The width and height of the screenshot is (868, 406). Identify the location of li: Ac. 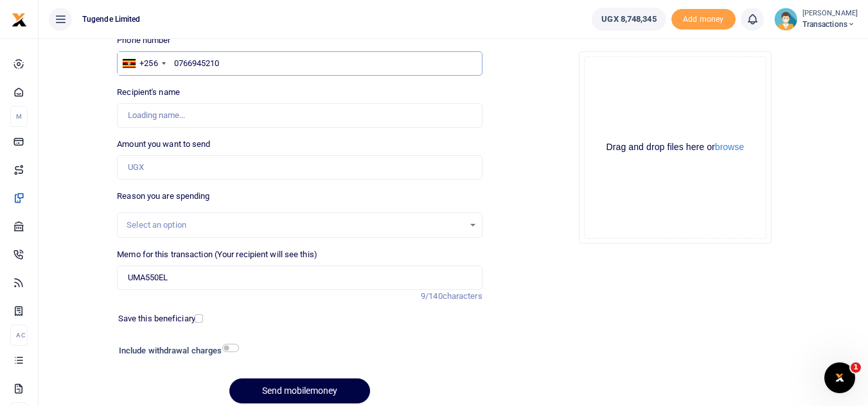
(18, 335).